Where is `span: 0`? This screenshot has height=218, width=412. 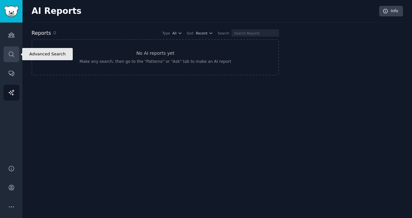 span: 0 is located at coordinates (54, 33).